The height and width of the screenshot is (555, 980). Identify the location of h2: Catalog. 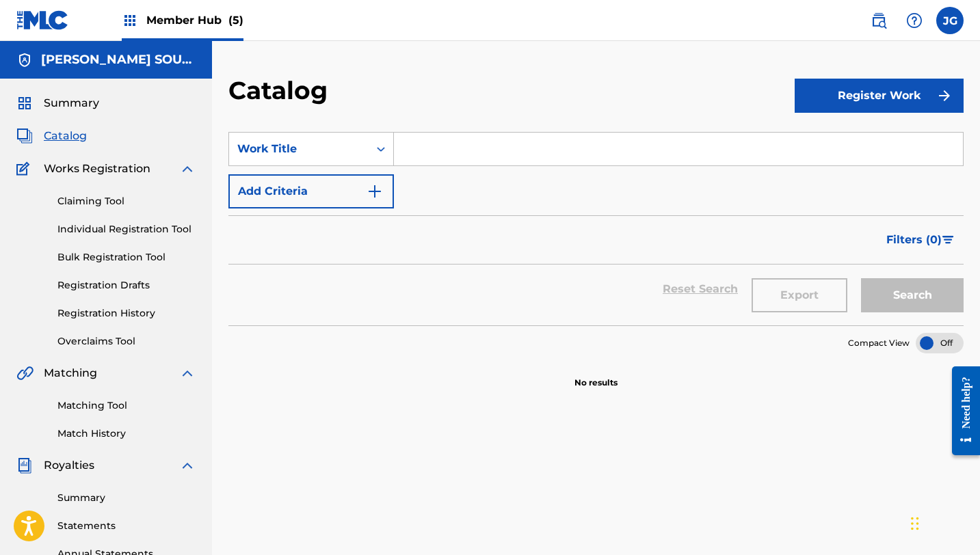
(281, 90).